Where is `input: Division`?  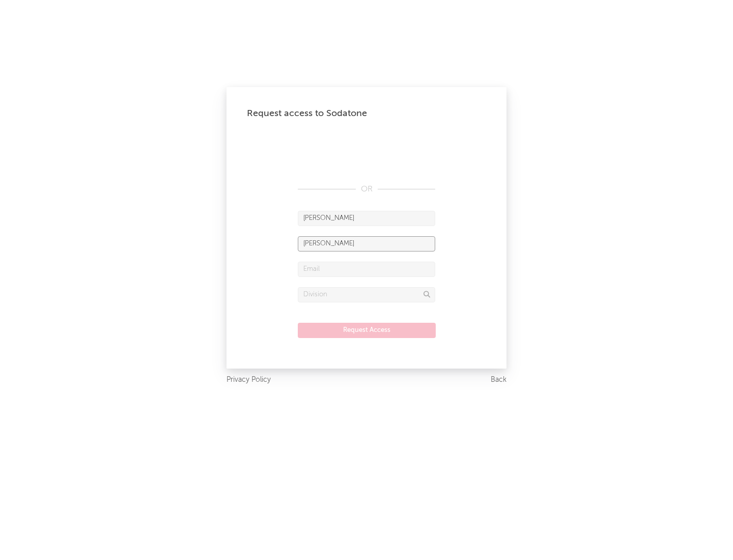 input: Division is located at coordinates (367, 295).